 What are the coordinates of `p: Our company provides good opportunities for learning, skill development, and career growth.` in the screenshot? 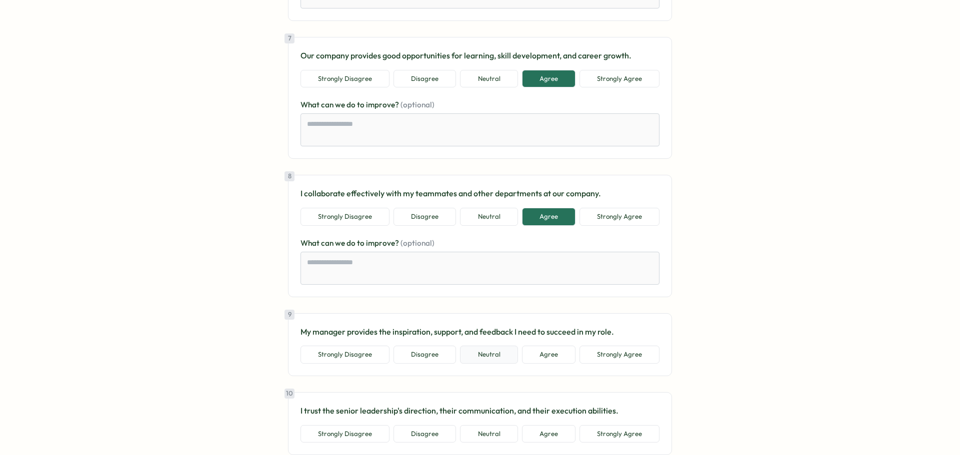 It's located at (480, 55).